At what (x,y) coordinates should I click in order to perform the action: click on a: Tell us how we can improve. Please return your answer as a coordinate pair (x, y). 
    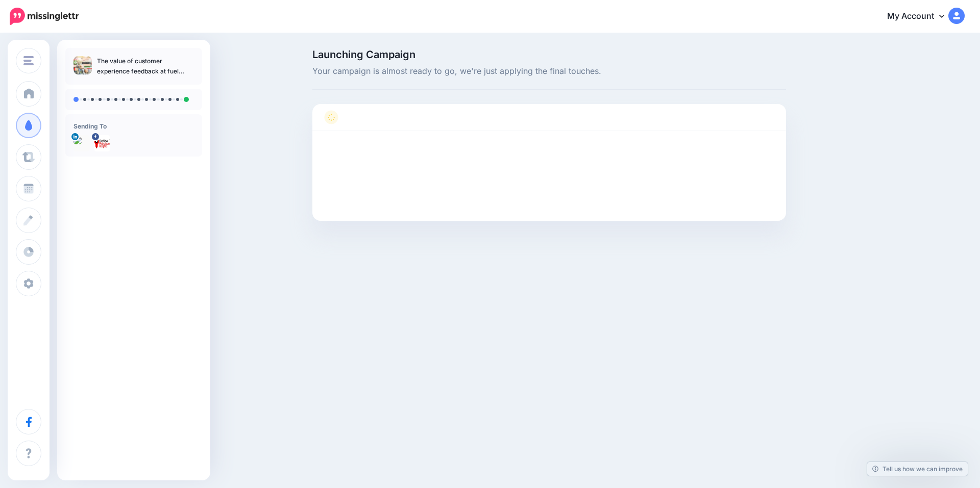
    Looking at the image, I should click on (917, 469).